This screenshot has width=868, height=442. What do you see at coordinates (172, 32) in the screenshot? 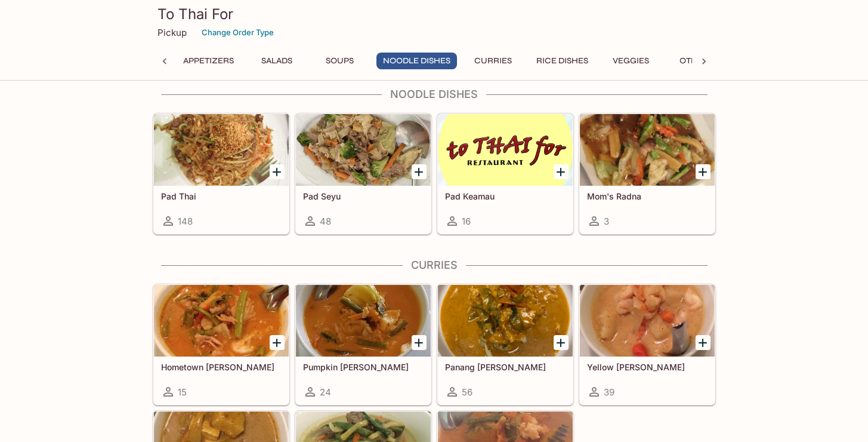
I see `p: Pickup` at bounding box center [172, 32].